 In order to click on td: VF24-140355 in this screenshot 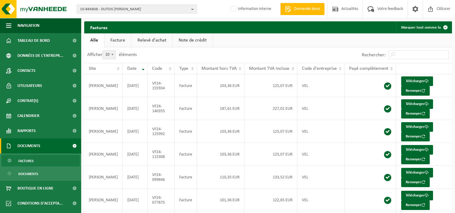, I will do `click(161, 109)`.